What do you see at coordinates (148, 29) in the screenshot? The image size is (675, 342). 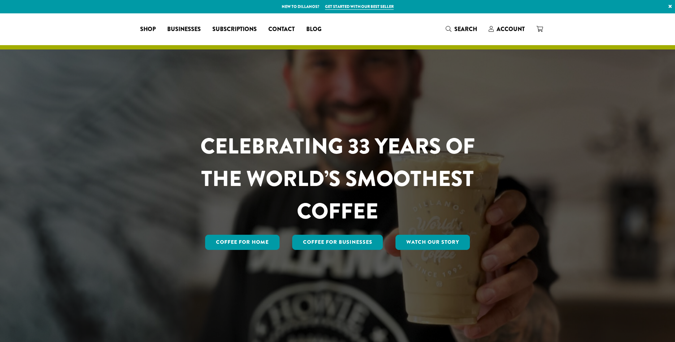 I see `span: Shop` at bounding box center [148, 29].